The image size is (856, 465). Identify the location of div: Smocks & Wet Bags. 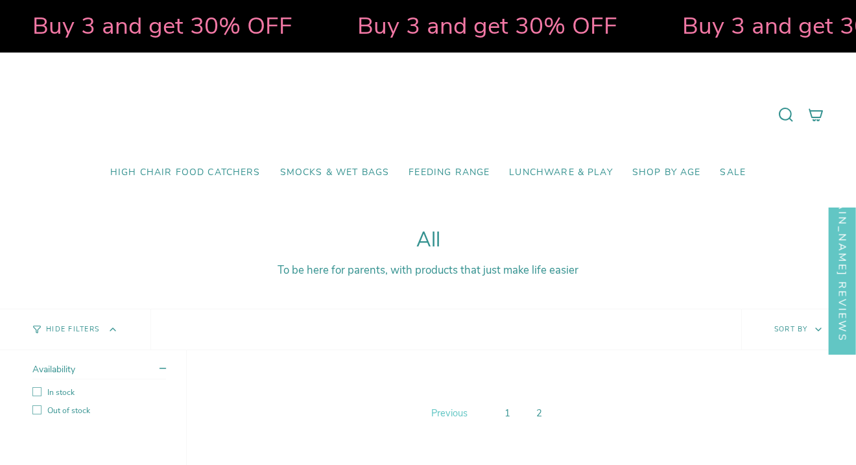
(334, 172).